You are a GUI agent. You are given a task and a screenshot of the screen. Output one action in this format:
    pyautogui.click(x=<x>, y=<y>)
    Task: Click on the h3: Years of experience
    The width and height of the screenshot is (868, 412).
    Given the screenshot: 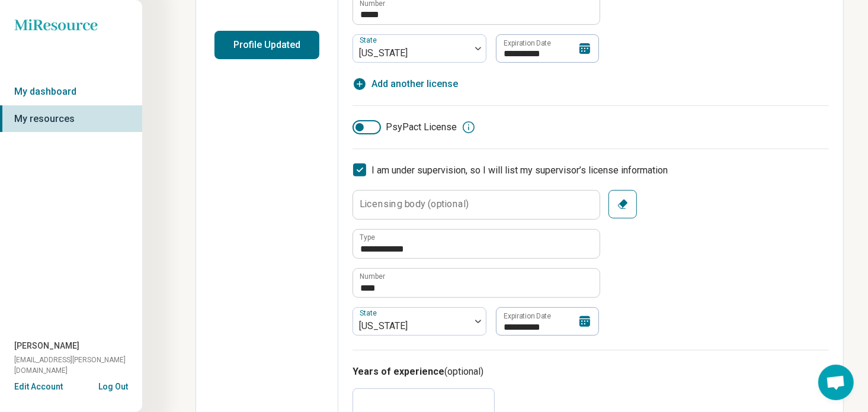 What is the action you would take?
    pyautogui.click(x=591, y=372)
    